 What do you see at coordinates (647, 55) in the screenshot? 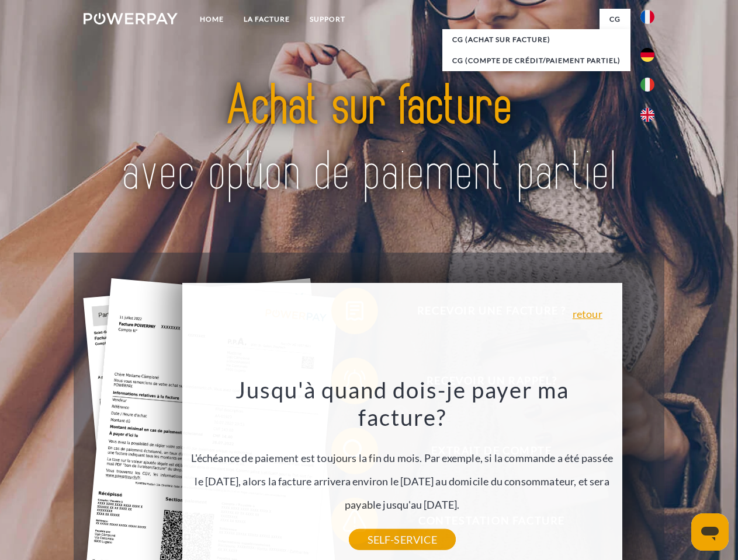
I see `img: de` at bounding box center [647, 55].